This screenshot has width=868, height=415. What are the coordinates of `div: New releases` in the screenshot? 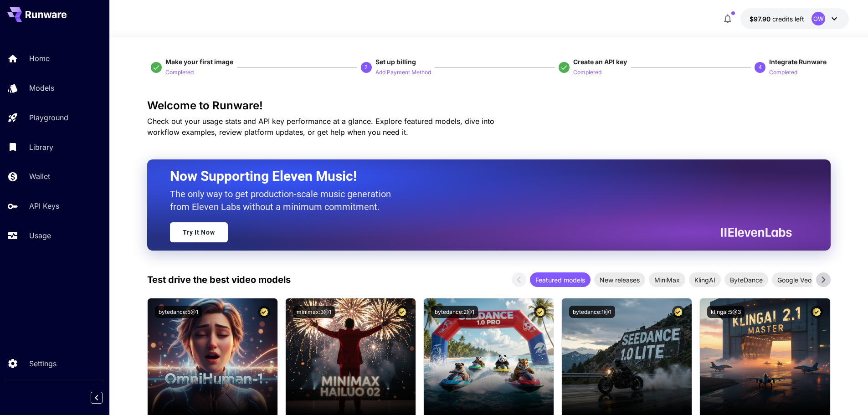 It's located at (620, 280).